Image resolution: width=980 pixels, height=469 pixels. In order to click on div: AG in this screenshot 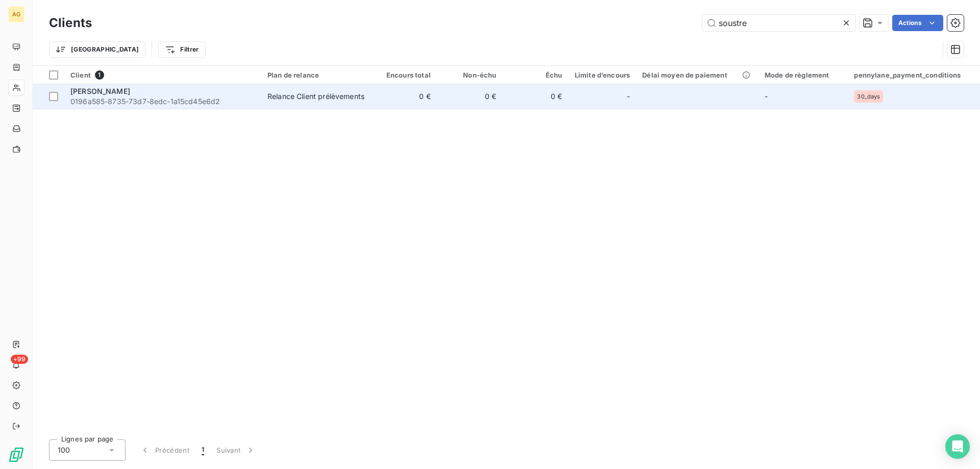, I will do `click(16, 15)`.